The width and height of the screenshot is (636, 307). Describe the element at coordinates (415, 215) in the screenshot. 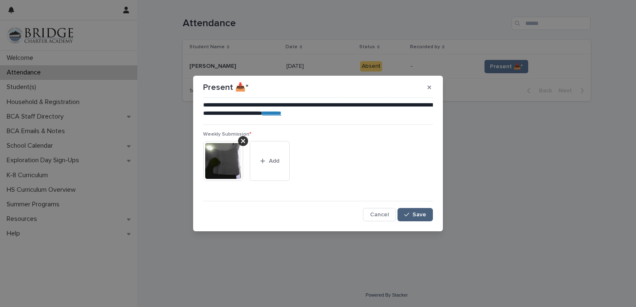

I see `button: Save` at that location.